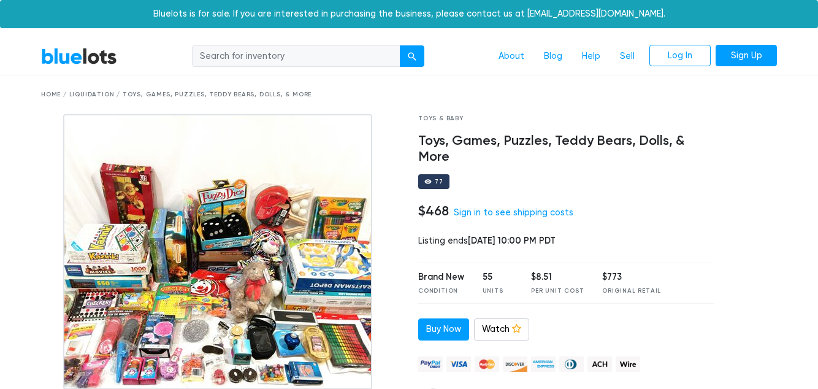  Describe the element at coordinates (502, 329) in the screenshot. I see `a: Watch` at that location.